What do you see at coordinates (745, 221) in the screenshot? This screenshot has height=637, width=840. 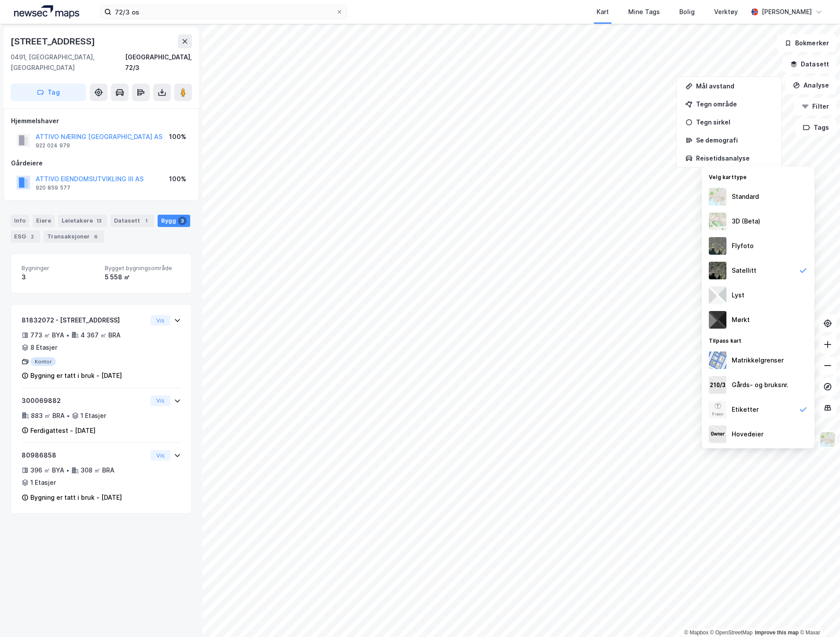 I see `div: 3D (Beta)` at bounding box center [745, 221].